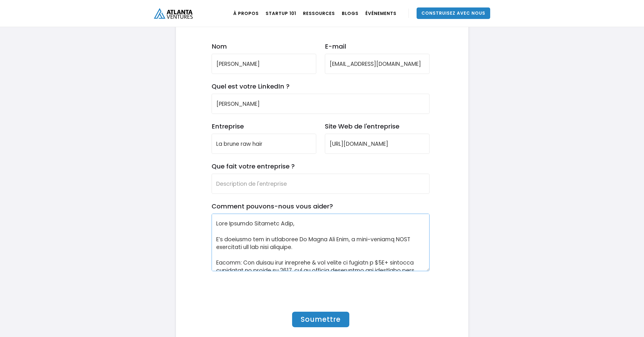 This screenshot has height=337, width=644. What do you see at coordinates (381, 13) in the screenshot?
I see `font: ÉVÉNEMENTS` at bounding box center [381, 13].